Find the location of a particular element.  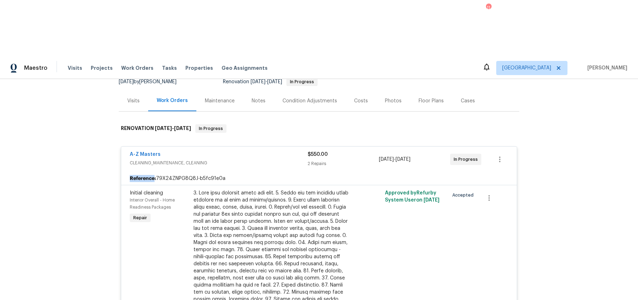

h6: RENOVATION is located at coordinates (156, 129).